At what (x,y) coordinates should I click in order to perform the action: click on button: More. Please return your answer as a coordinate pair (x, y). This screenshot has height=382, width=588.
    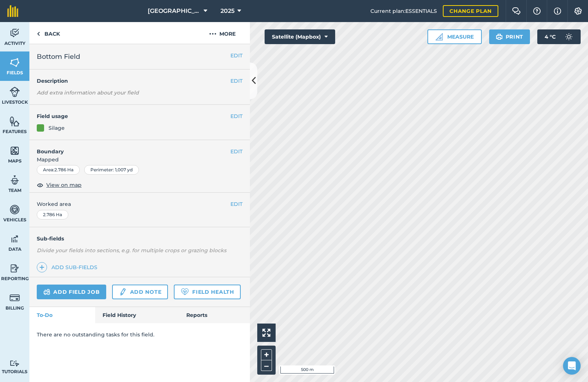
    Looking at the image, I should click on (222, 33).